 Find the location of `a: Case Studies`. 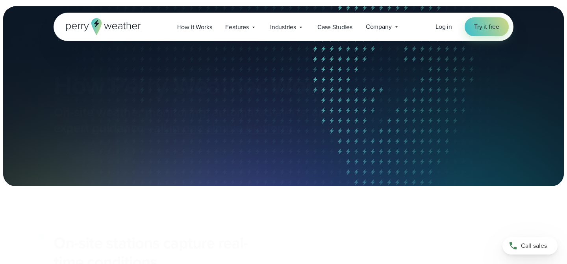

a: Case Studies is located at coordinates (335, 27).